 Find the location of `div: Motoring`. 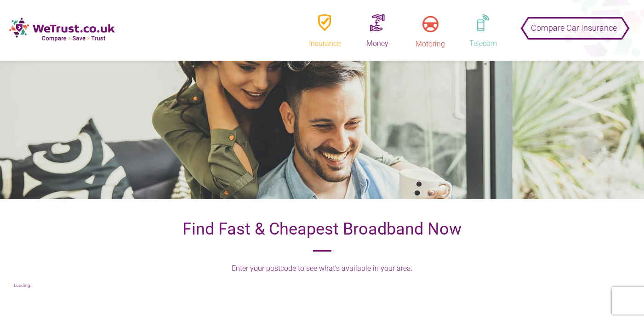

div: Motoring is located at coordinates (430, 44).